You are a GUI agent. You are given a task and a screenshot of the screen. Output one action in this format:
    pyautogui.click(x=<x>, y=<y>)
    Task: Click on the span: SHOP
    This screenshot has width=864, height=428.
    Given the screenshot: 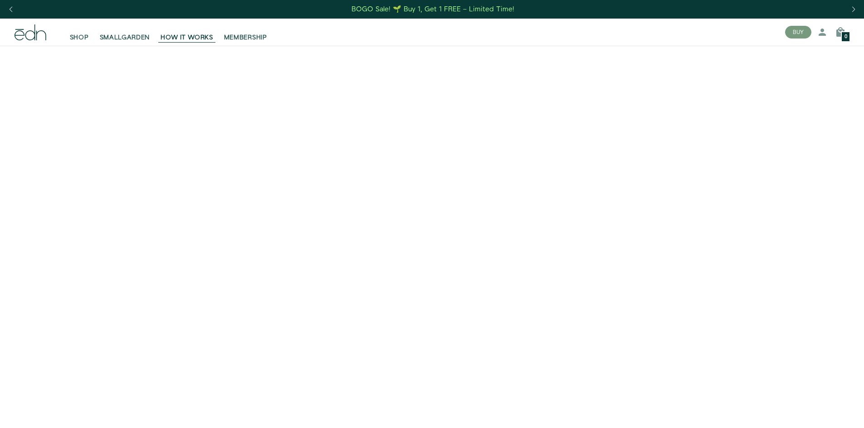 What is the action you would take?
    pyautogui.click(x=79, y=38)
    